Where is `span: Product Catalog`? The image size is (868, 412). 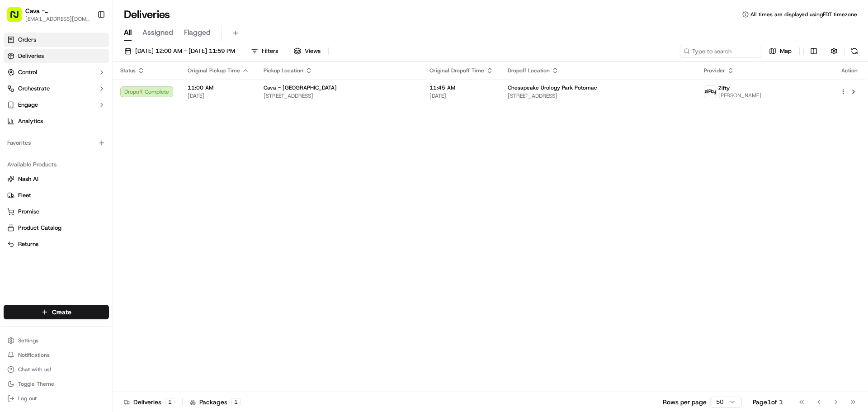 span: Product Catalog is located at coordinates (40, 228).